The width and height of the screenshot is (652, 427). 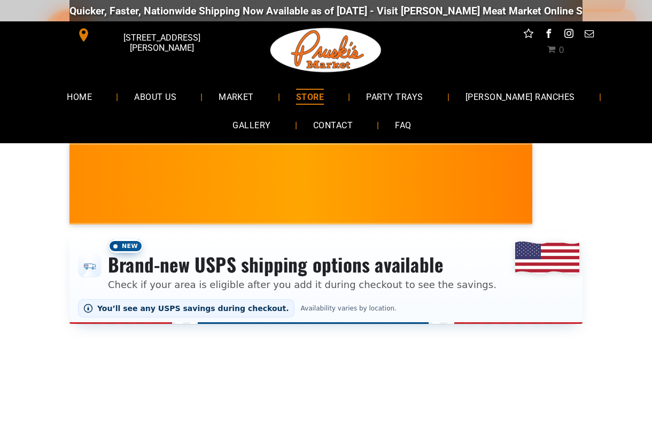 I want to click on a: CONTACT, so click(x=333, y=125).